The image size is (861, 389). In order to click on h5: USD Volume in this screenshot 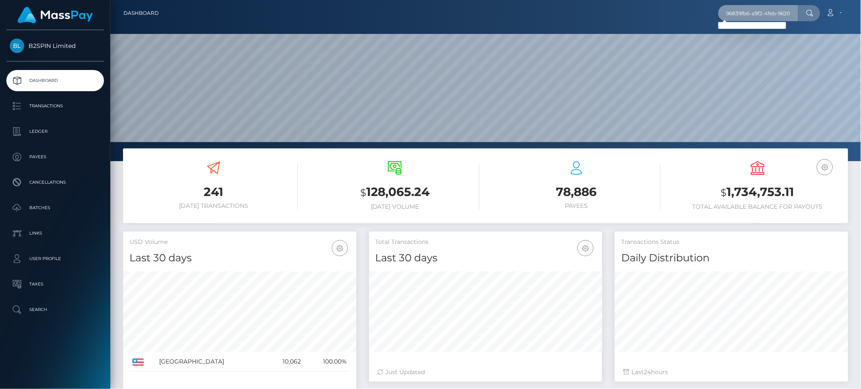, I will do `click(240, 242)`.